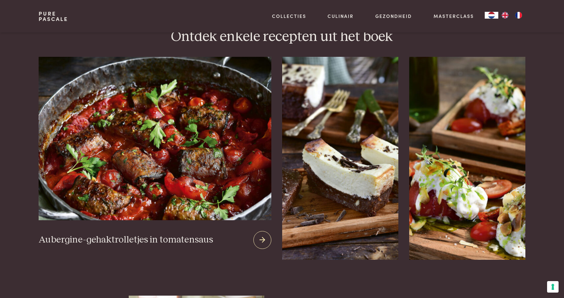 The height and width of the screenshot is (298, 564). I want to click on a: FR, so click(519, 15).